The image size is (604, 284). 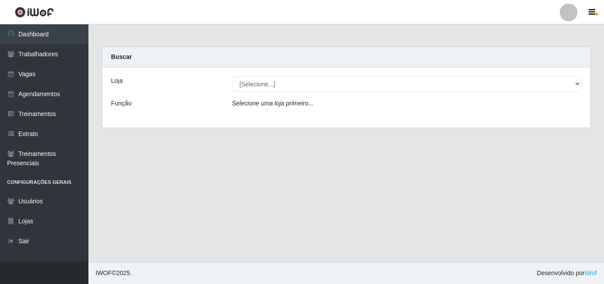 What do you see at coordinates (567, 273) in the screenshot?
I see `span: Desenvolvido por` at bounding box center [567, 273].